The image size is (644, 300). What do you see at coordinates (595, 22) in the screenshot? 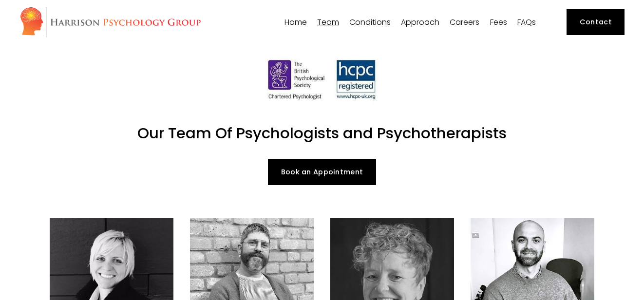
I see `a: Contact` at bounding box center [595, 22].